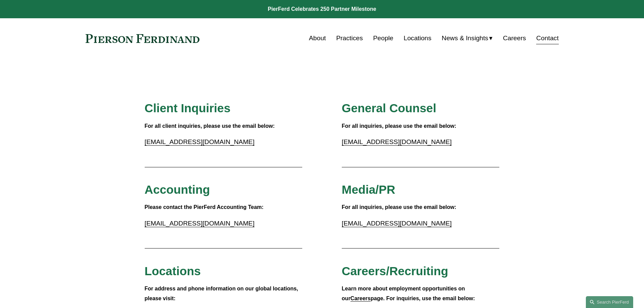  Describe the element at coordinates (547, 38) in the screenshot. I see `a: Contact` at that location.